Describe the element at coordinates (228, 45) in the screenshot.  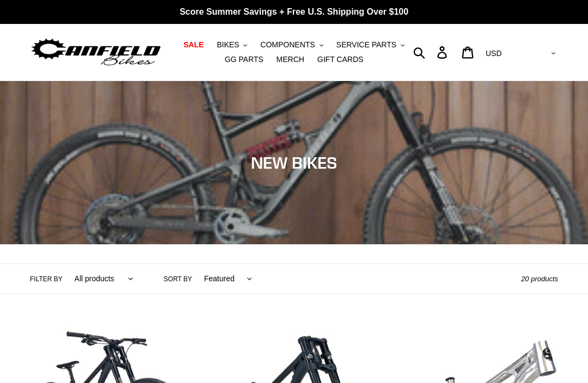
I see `span: BIKES` at that location.